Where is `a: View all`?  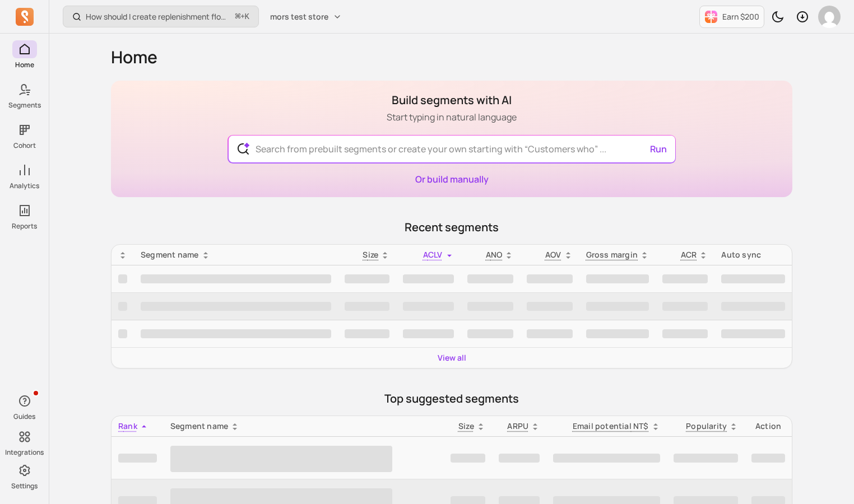 a: View all is located at coordinates (452, 358).